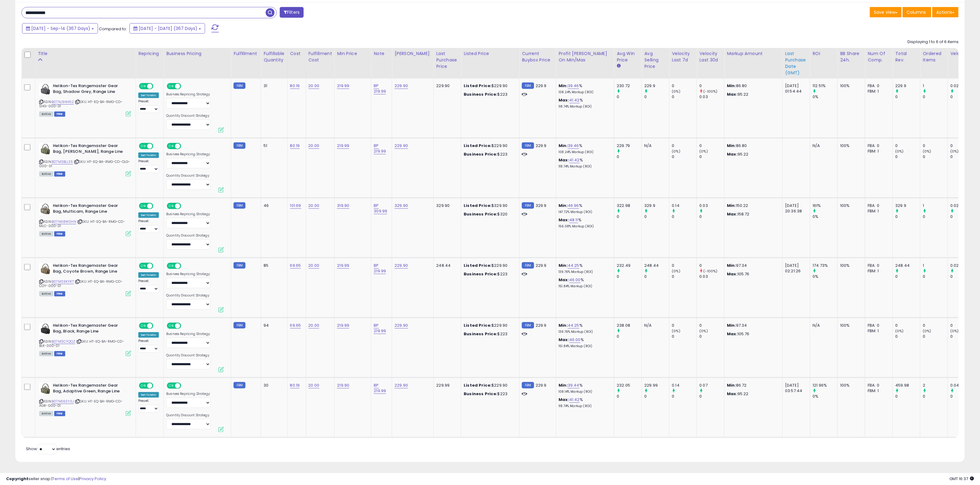 This screenshot has height=485, width=980. I want to click on div: Repricing, so click(150, 53).